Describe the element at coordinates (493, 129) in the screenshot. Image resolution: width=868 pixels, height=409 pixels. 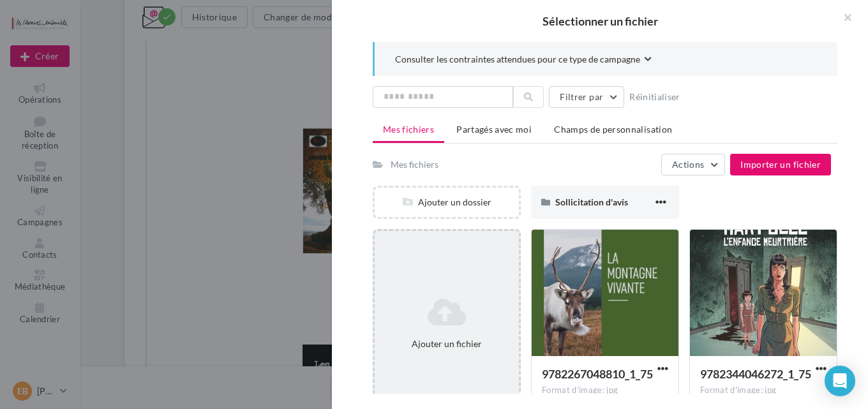
I see `span: Partagés avec moi` at that location.